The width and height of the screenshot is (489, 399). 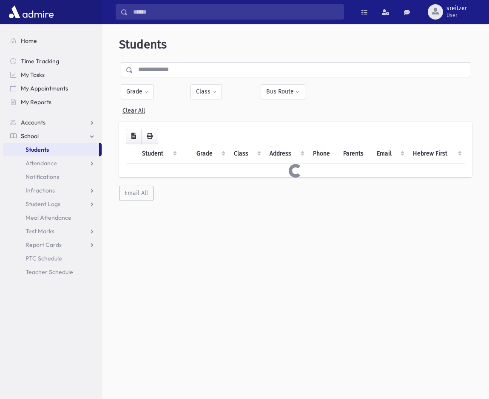 I want to click on a: Clear All, so click(x=133, y=109).